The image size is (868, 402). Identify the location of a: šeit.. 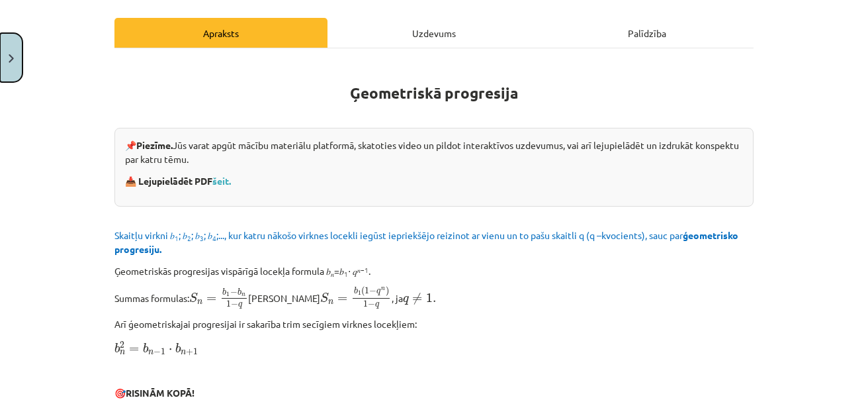
(222, 180).